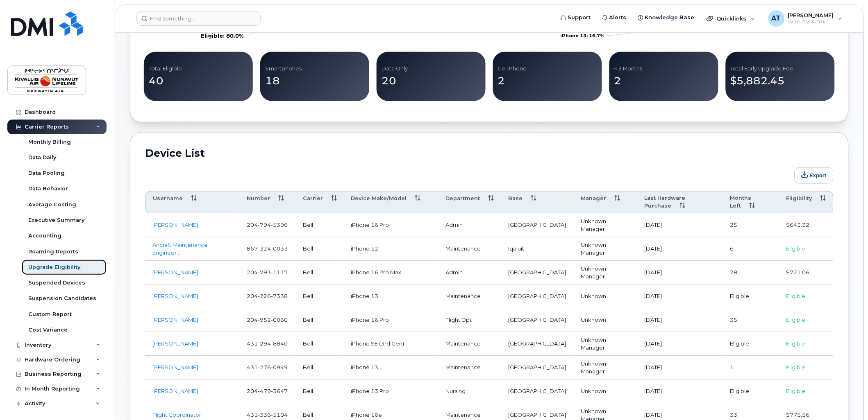  What do you see at coordinates (776, 18) in the screenshot?
I see `span: AT` at bounding box center [776, 18].